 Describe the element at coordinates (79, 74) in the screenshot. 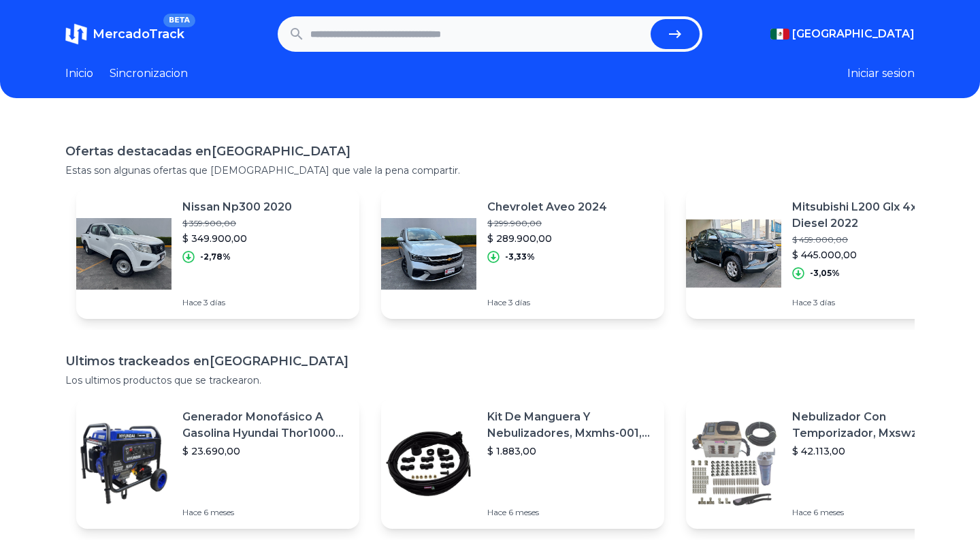

I see `a: Inicio` at that location.